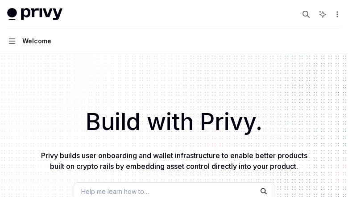  I want to click on span: Privy builds user onboarding and wallet infrastructure to enable better products built on crypto ..., so click(174, 161).